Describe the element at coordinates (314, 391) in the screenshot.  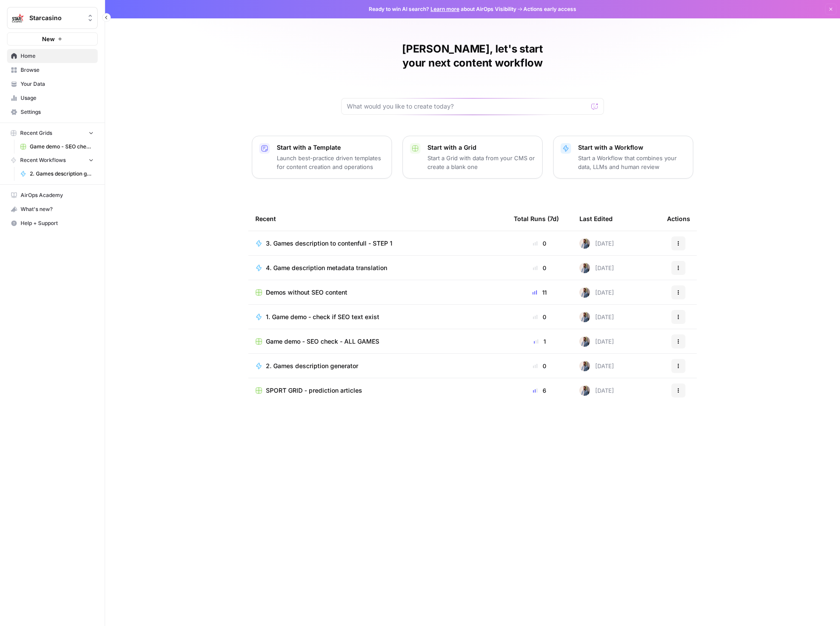
I see `span: SPORT GRID - prediction articles` at that location.